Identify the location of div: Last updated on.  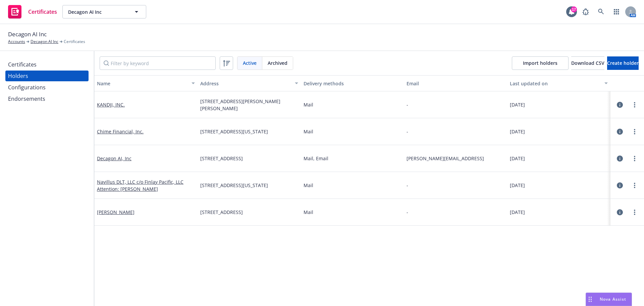
(556, 84).